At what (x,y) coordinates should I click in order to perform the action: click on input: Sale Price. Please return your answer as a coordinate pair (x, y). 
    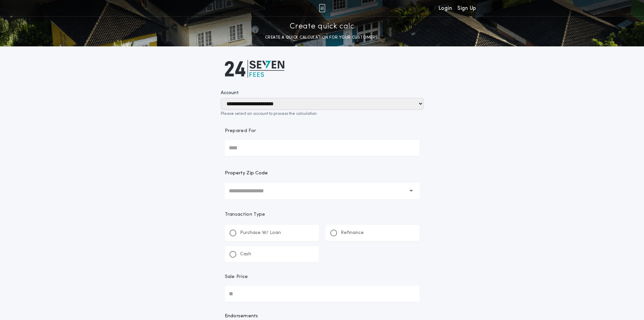
    Looking at the image, I should click on (322, 294).